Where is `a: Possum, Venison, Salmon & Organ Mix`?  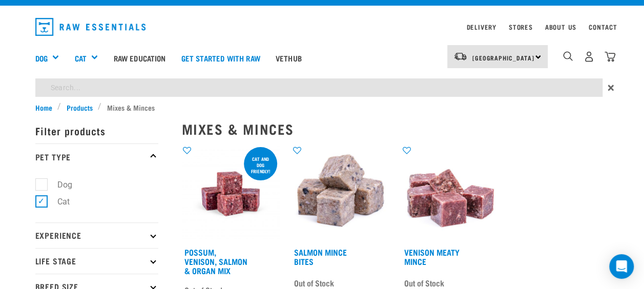
a: Possum, Venison, Salmon & Organ Mix is located at coordinates (216, 261).